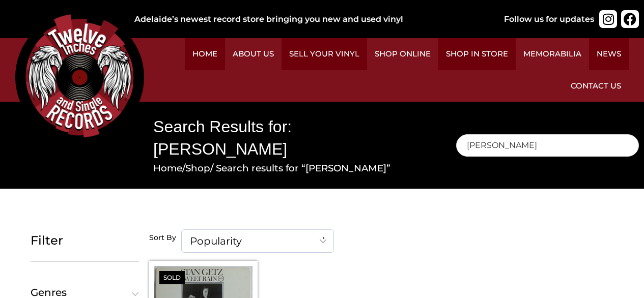 The image size is (644, 298). What do you see at coordinates (197, 168) in the screenshot?
I see `a: Shop` at bounding box center [197, 168].